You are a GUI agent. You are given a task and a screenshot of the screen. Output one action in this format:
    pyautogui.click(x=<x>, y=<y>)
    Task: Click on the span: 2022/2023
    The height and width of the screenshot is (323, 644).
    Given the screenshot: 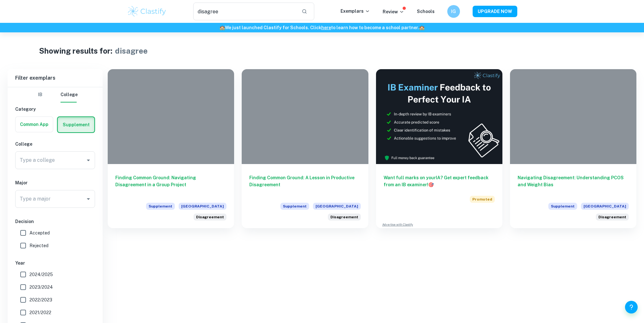 What is the action you would take?
    pyautogui.click(x=41, y=300)
    